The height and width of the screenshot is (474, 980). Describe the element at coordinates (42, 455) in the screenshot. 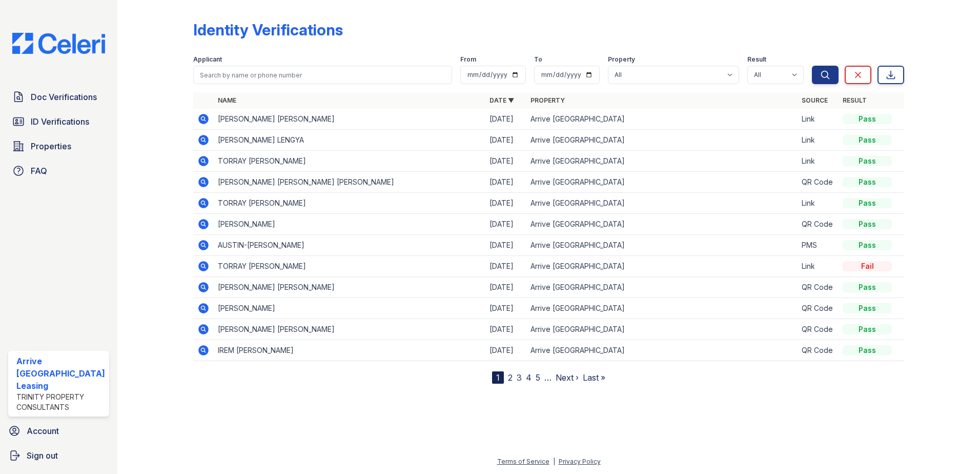

I see `span: Sign out` at that location.